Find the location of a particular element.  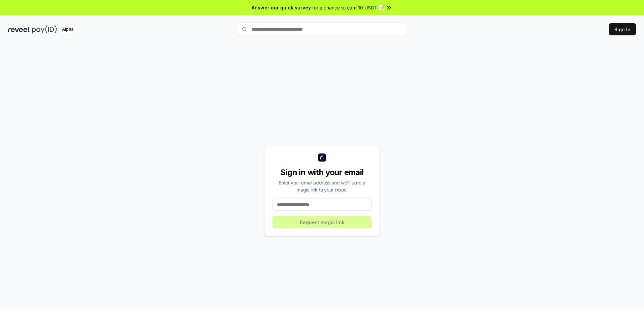

div: Enter your email address and we’ll send a magic link to your inbox. is located at coordinates (322, 186).